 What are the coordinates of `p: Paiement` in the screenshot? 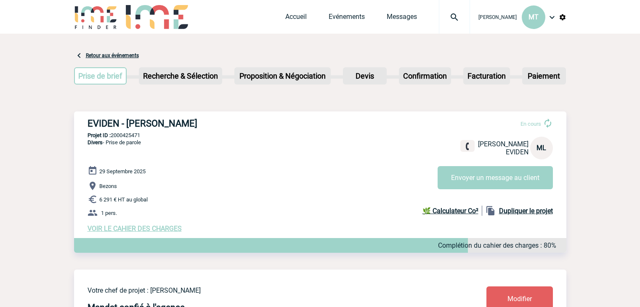 It's located at (544, 76).